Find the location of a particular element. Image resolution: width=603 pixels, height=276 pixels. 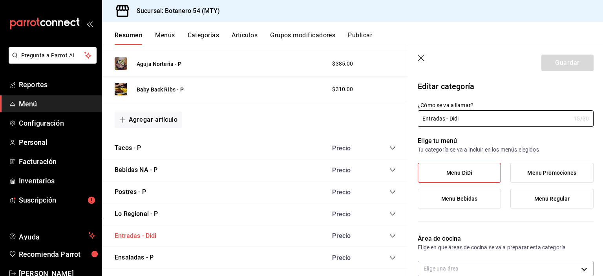

h3: Sucursal: Botanero 54 (MTY) is located at coordinates (175, 11).